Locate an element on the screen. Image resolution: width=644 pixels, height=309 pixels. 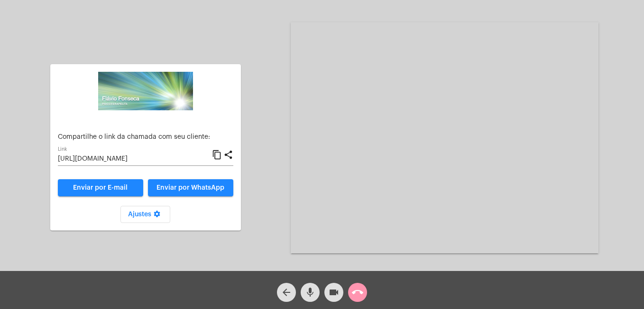
span: Ajustes is located at coordinates (145, 214).